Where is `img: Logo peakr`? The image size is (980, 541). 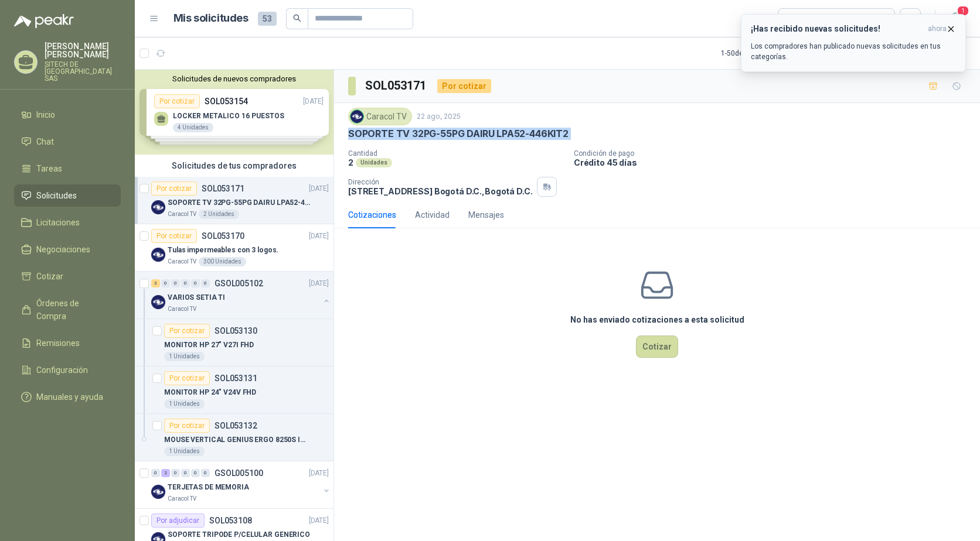
img: Logo peakr is located at coordinates (44, 21).